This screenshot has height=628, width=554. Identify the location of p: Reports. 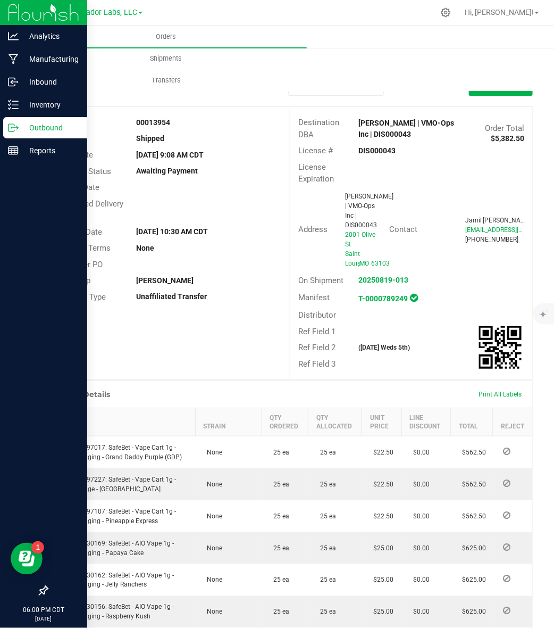
(51, 151).